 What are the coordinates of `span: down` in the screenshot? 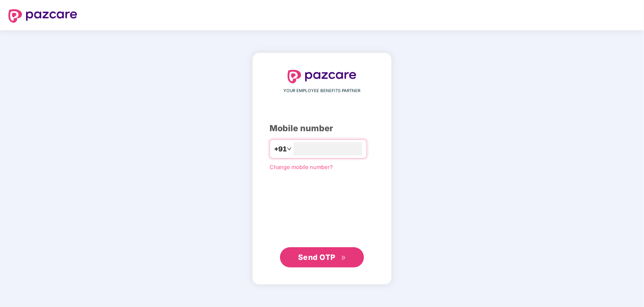 It's located at (289, 149).